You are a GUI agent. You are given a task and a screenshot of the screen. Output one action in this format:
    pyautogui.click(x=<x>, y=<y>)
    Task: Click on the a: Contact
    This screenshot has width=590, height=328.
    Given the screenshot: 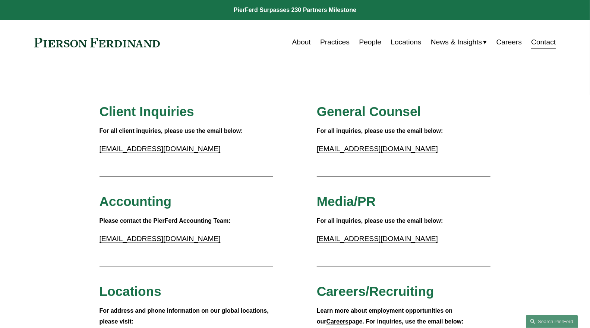 What is the action you would take?
    pyautogui.click(x=544, y=42)
    